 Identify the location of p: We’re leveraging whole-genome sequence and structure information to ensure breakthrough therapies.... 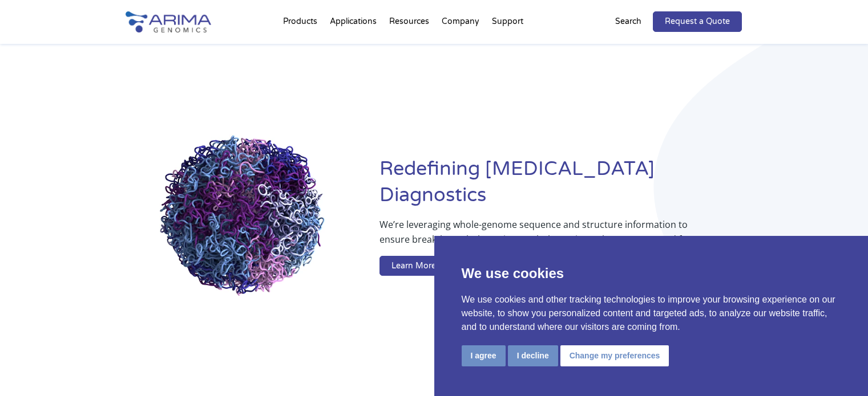
(537, 237).